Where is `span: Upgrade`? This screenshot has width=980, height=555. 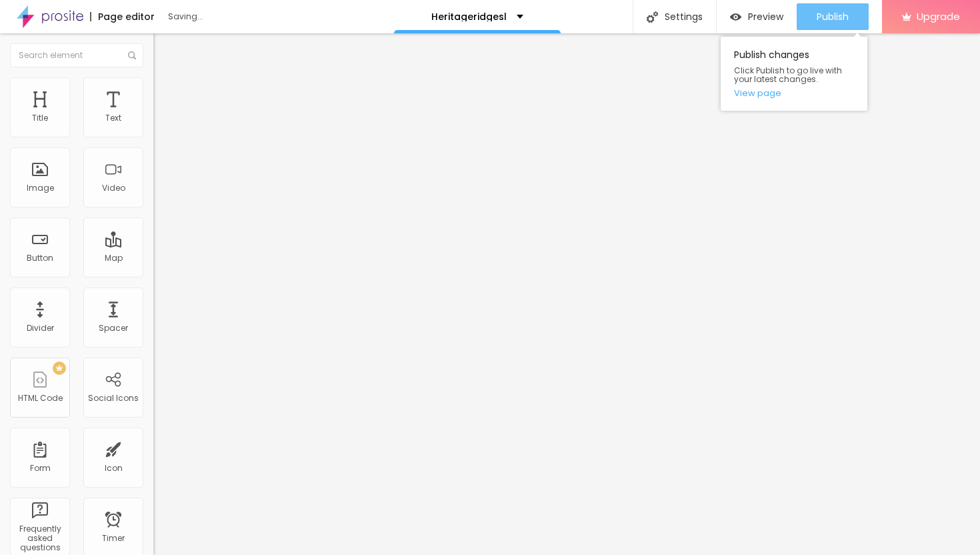
span: Upgrade is located at coordinates (938, 16).